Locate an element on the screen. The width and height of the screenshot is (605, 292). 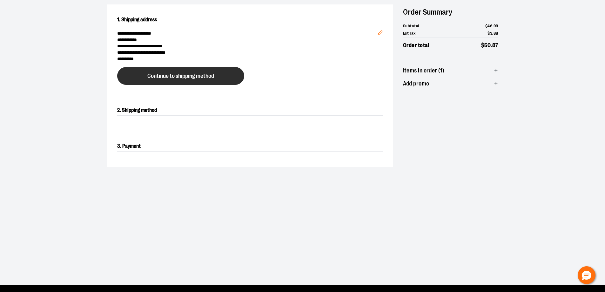
span: Order total is located at coordinates (416, 45).